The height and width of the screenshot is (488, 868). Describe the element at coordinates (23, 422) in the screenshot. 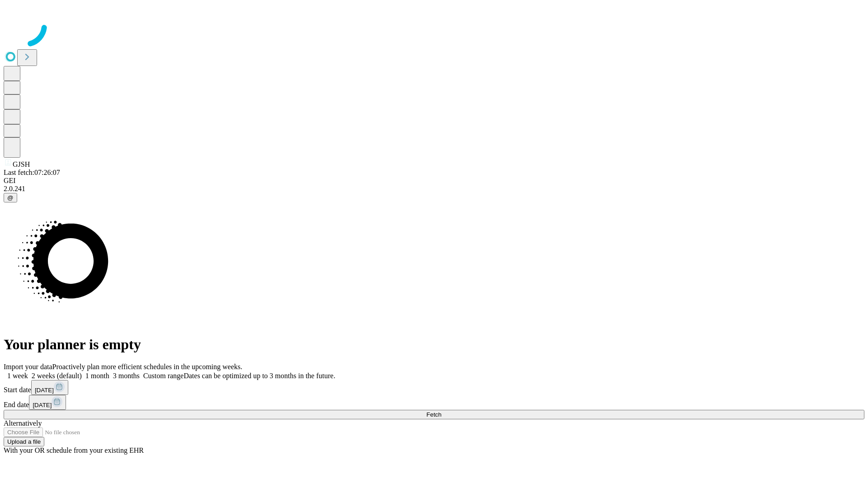

I see `span: Alternatively` at that location.